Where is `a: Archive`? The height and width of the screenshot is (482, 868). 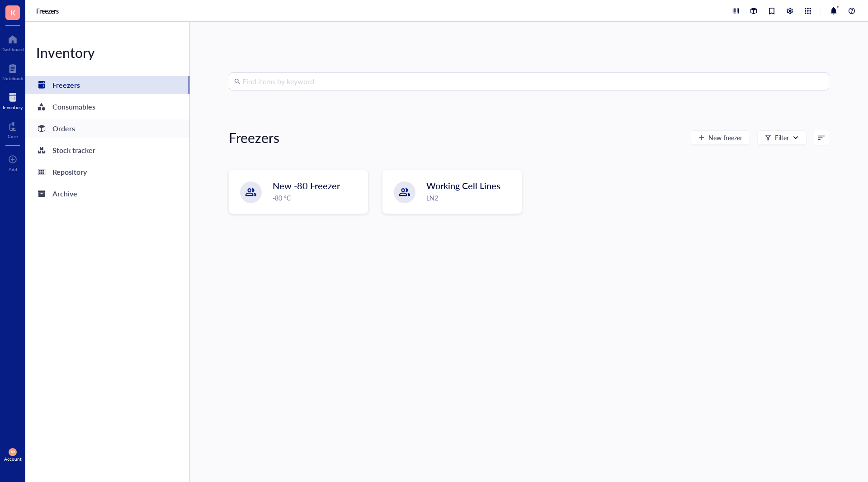
a: Archive is located at coordinates (107, 194).